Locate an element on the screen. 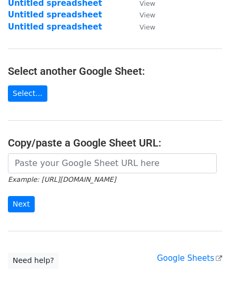 Image resolution: width=230 pixels, height=293 pixels. h4: Copy/paste a Google Sheet URL: is located at coordinates (115, 143).